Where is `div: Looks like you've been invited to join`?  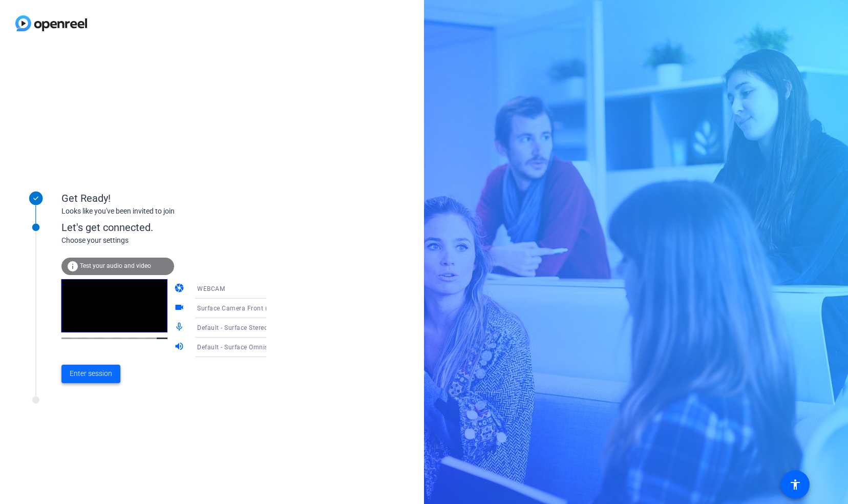
div: Looks like you've been invited to join is located at coordinates (164, 211).